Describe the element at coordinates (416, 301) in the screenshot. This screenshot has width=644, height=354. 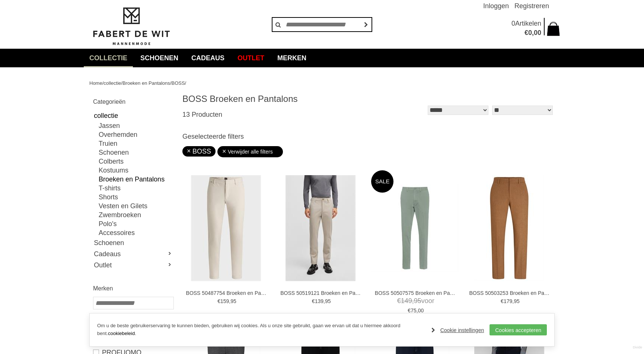
I see `span: voor` at that location.